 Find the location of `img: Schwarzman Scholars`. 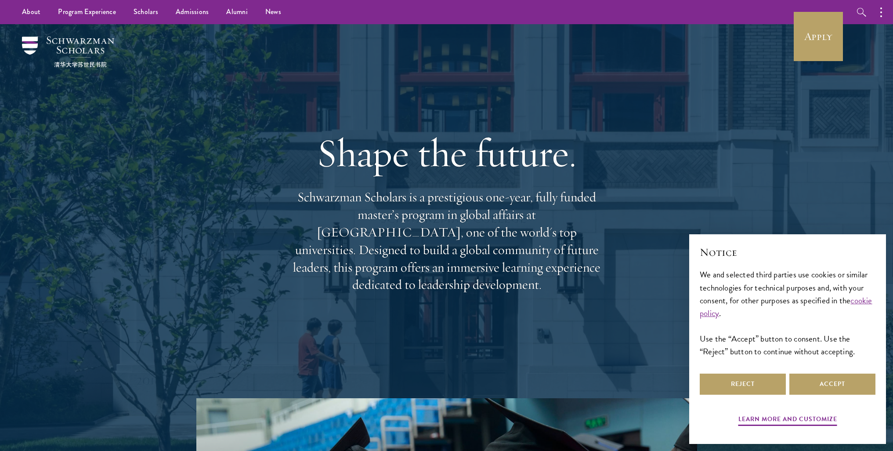

img: Schwarzman Scholars is located at coordinates (68, 52).